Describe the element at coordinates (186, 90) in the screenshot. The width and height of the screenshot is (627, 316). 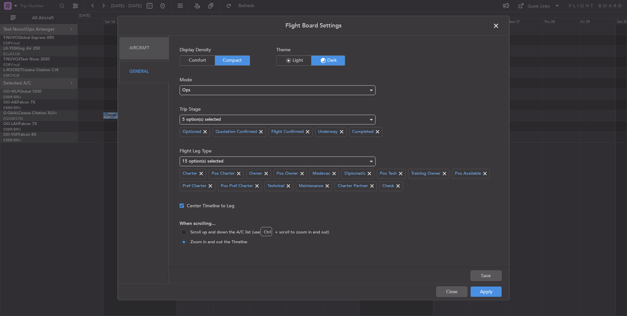
I see `span: Ops` at that location.